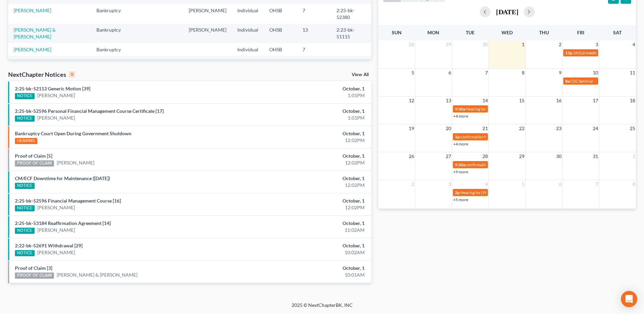 This screenshot has width=644, height=314. I want to click on td: 2:25-bk-50317, so click(351, 65).